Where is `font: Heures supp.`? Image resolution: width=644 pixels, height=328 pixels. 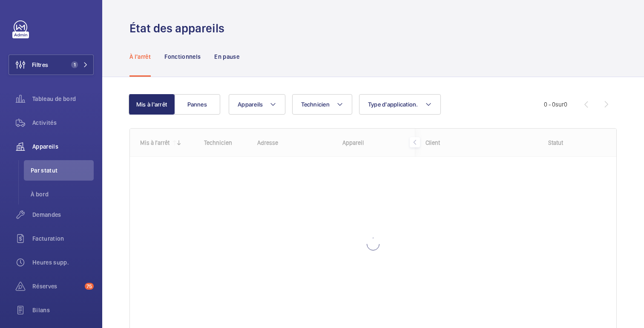
font: Heures supp. is located at coordinates (51, 263).